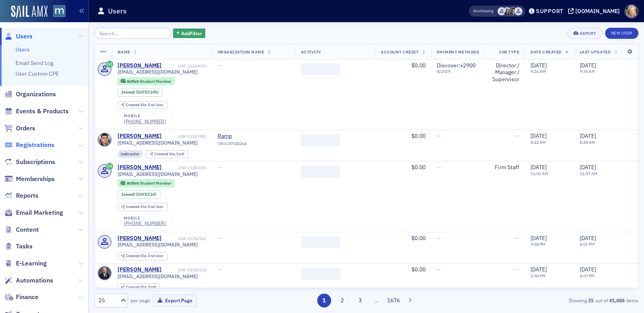 The height and width of the screenshot is (313, 644). Describe the element at coordinates (24, 36) in the screenshot. I see `span: Users` at that location.